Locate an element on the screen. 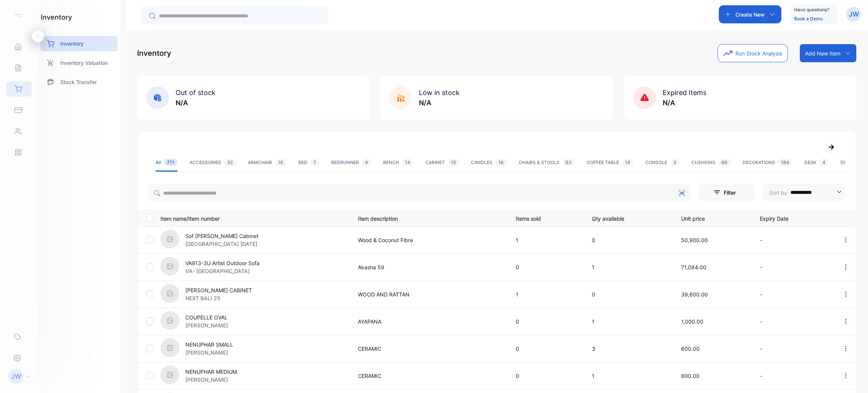  p: Stock Transfer is located at coordinates (79, 81).